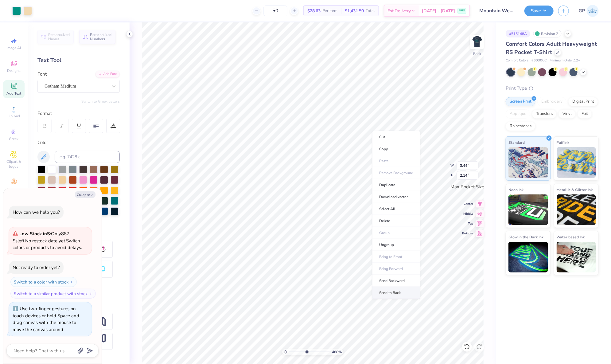 The width and height of the screenshot is (611, 364). Describe the element at coordinates (13, 164) in the screenshot. I see `span: Clipart & logos` at that location.